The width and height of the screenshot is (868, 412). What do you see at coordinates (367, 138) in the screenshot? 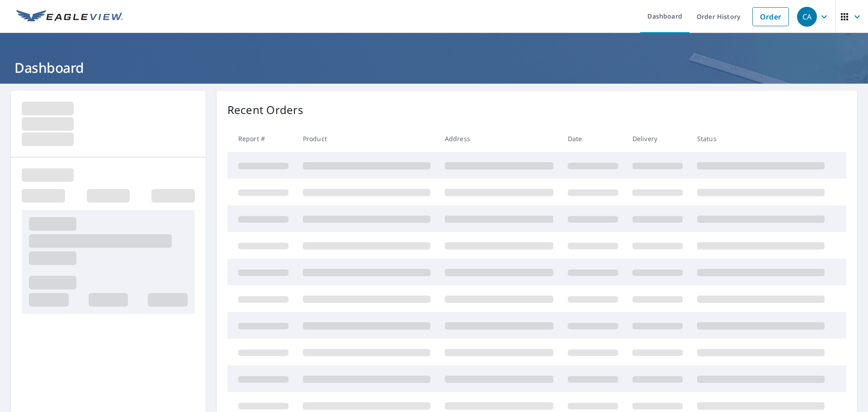
I see `th: Product` at bounding box center [367, 138].